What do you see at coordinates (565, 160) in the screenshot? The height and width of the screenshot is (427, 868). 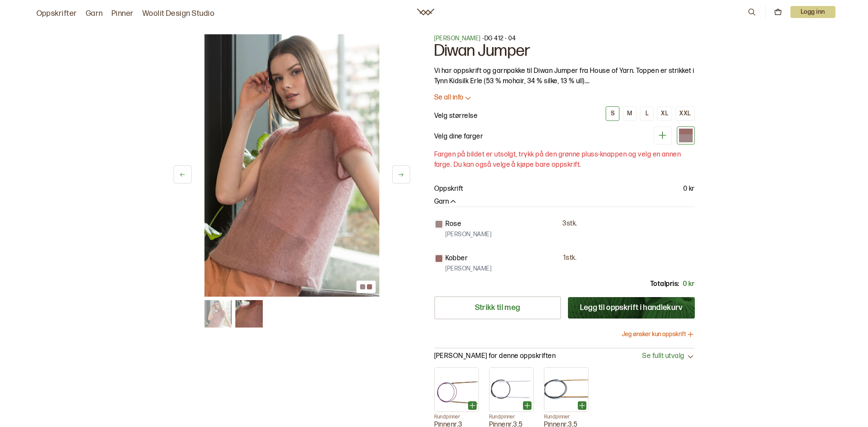 I see `p: Fargen på bildet er utsolgt, trykk på den grønne pluss-knappen og velg en annen farge. Du kan ogs...` at bounding box center [565, 160].